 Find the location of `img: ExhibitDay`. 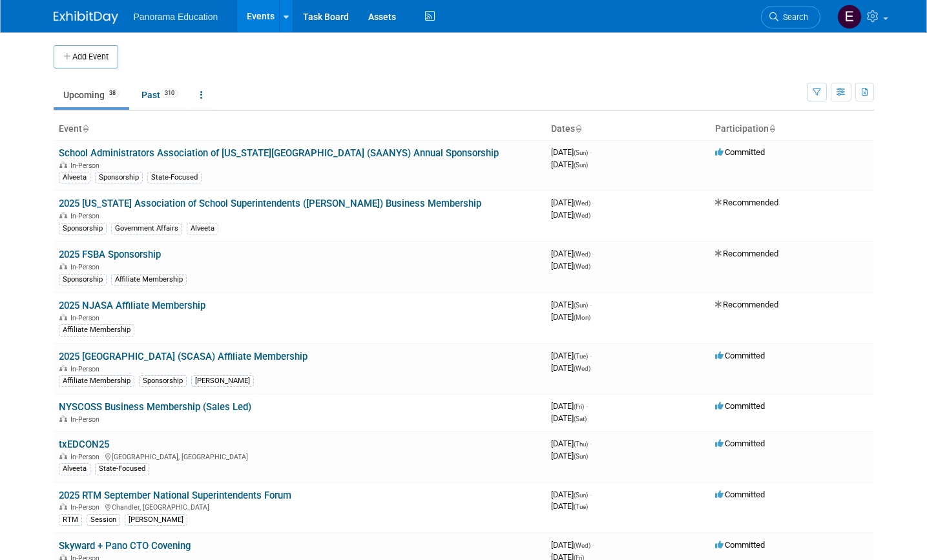

img: ExhibitDay is located at coordinates (86, 17).